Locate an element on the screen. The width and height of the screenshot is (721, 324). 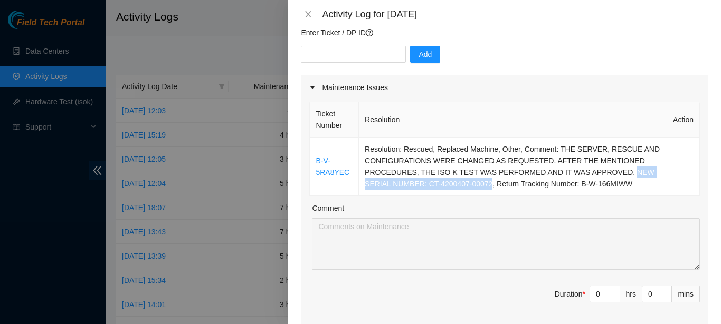
p: Enter Ticket / DP ID is located at coordinates (504, 33).